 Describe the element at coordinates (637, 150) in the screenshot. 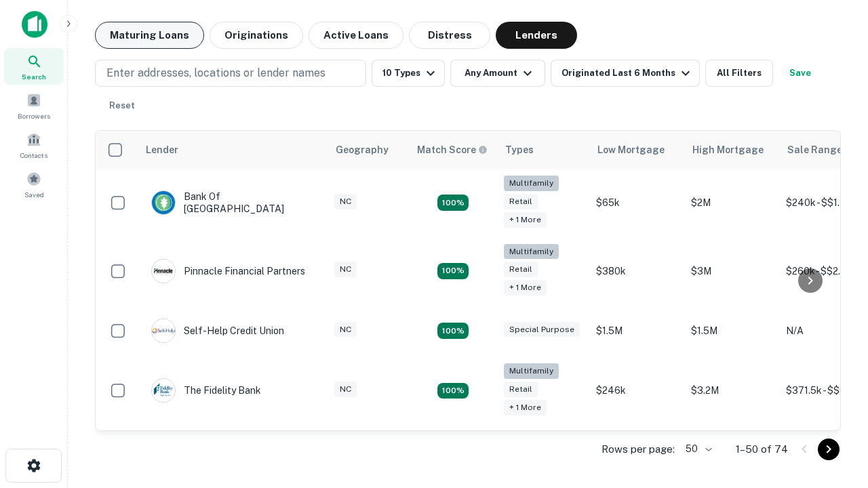

I see `th: Low Mortgage` at that location.